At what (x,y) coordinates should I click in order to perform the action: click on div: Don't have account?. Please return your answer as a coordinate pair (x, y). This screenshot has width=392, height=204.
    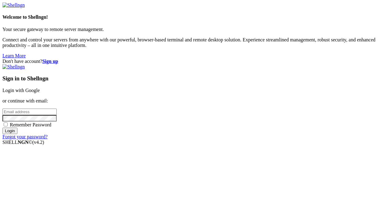
    Looking at the image, I should click on (196, 61).